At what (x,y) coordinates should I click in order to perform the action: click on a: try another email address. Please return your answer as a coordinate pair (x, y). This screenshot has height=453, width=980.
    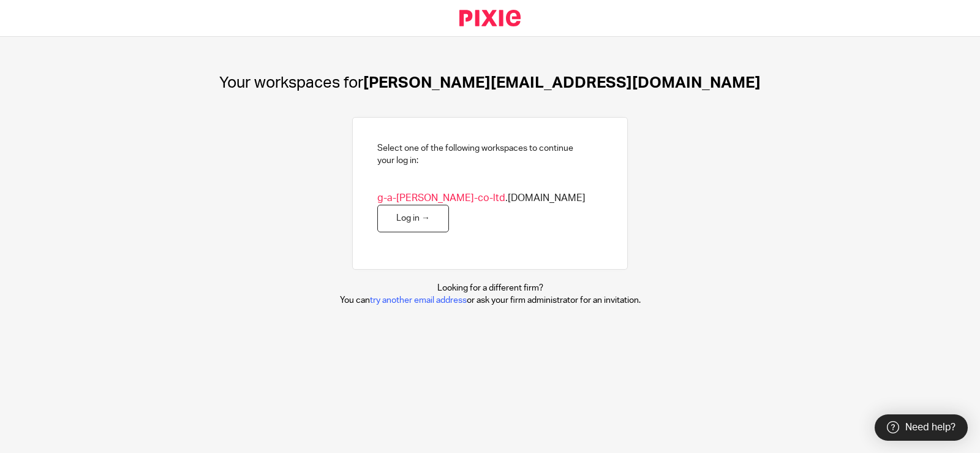
    Looking at the image, I should click on (418, 300).